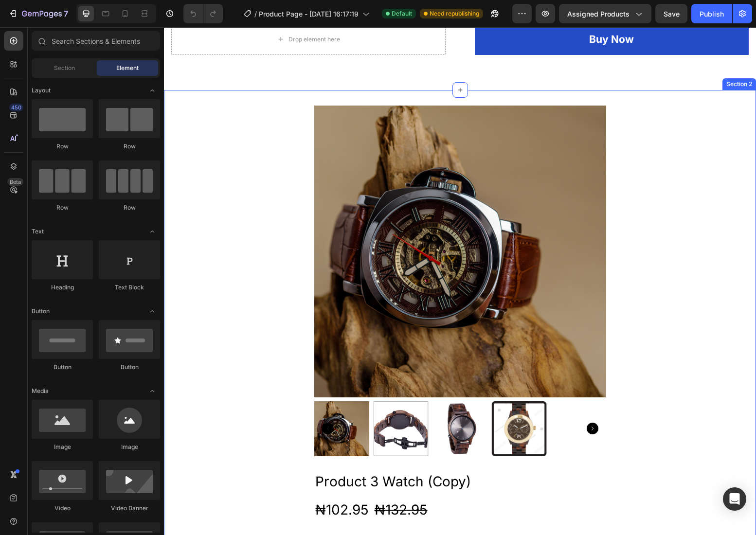 This screenshot has width=756, height=535. I want to click on button: Save, so click(671, 13).